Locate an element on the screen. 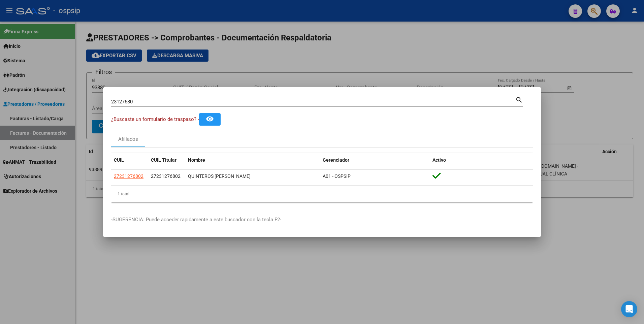  mat-icon: remove_red_eye is located at coordinates (210, 119).